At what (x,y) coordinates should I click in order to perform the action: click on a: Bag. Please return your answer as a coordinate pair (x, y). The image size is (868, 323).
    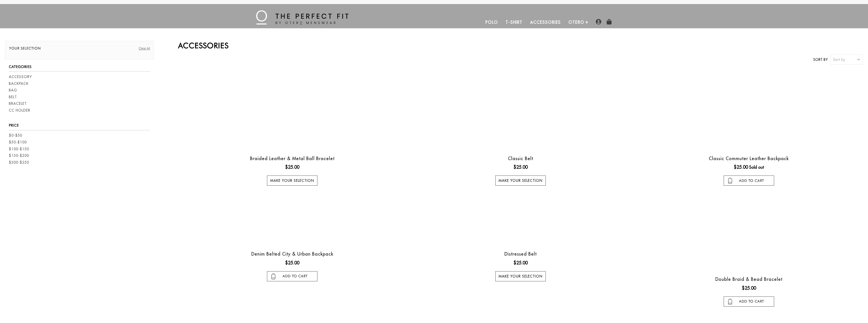
    Looking at the image, I should click on (13, 90).